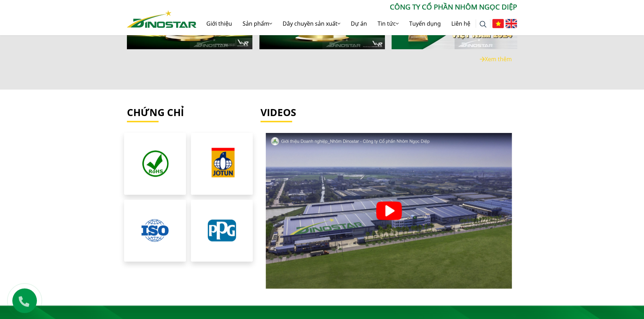 Image resolution: width=644 pixels, height=319 pixels. Describe the element at coordinates (219, 23) in the screenshot. I see `a: Giới thiệu` at that location.